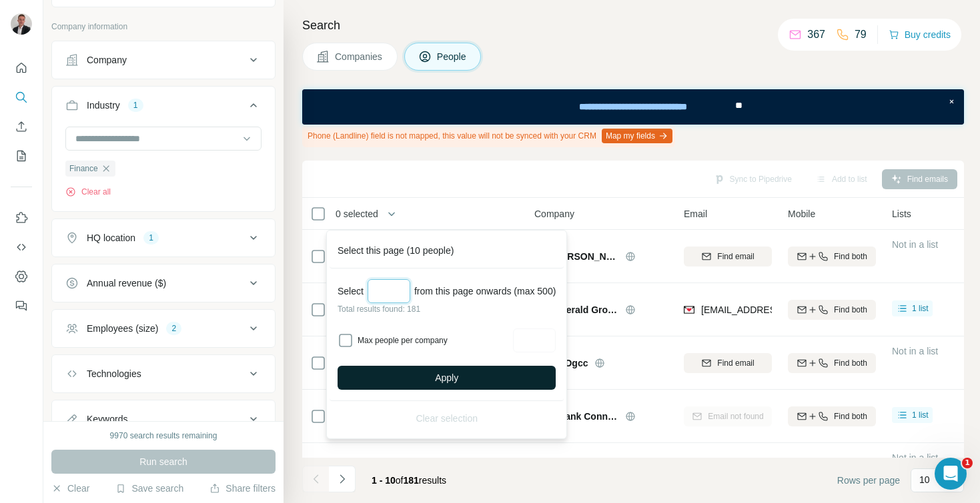 Image resolution: width=980 pixels, height=503 pixels. I want to click on button: Apply, so click(446, 378).